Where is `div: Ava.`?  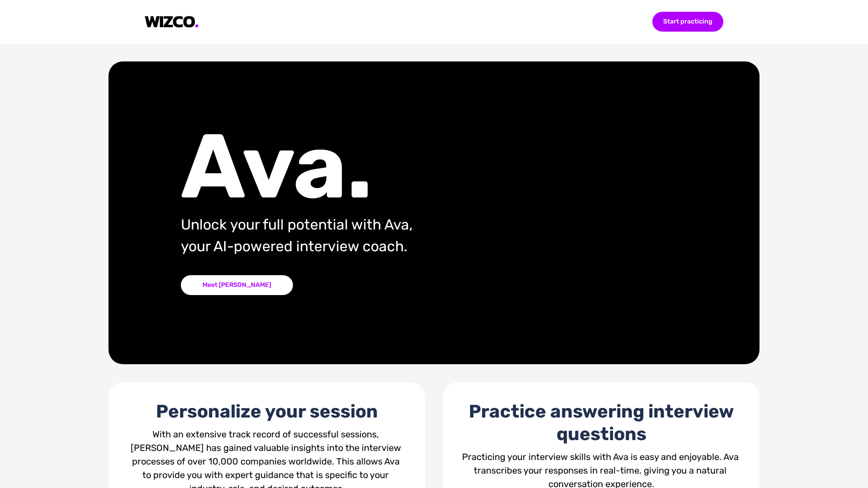
div: Ava. is located at coordinates (337, 166).